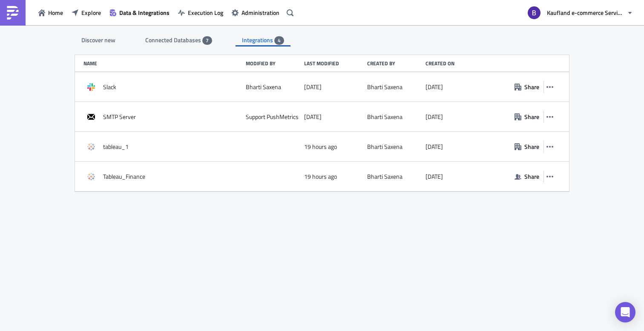  I want to click on button: Administration, so click(256, 12).